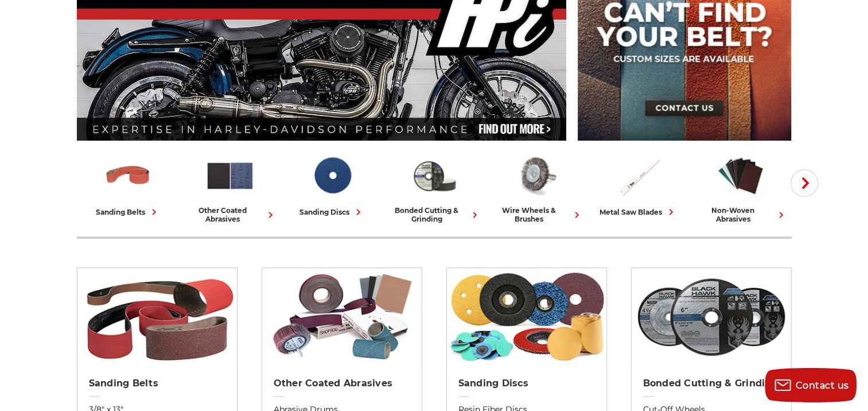 The height and width of the screenshot is (411, 868). I want to click on a: other coated abrasives, so click(230, 187).